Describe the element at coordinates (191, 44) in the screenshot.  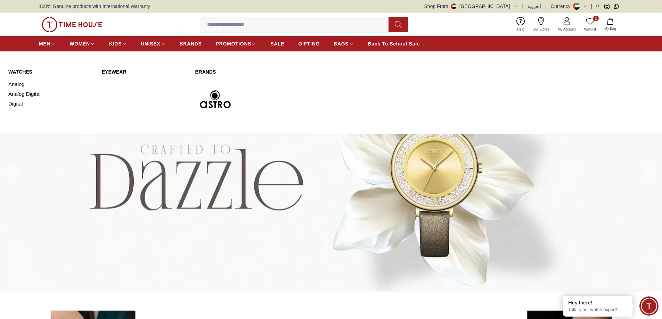
I see `span: BRANDS` at that location.